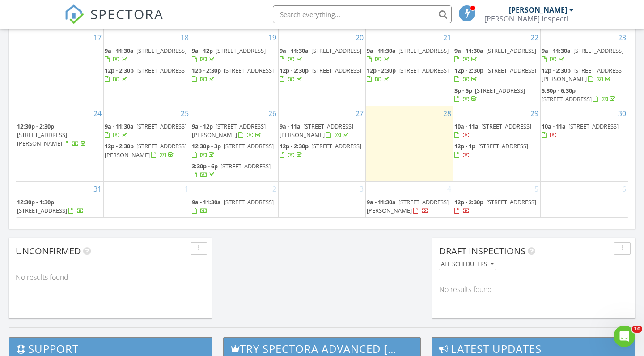  I want to click on a: Go to August 29, 2025, so click(534, 113).